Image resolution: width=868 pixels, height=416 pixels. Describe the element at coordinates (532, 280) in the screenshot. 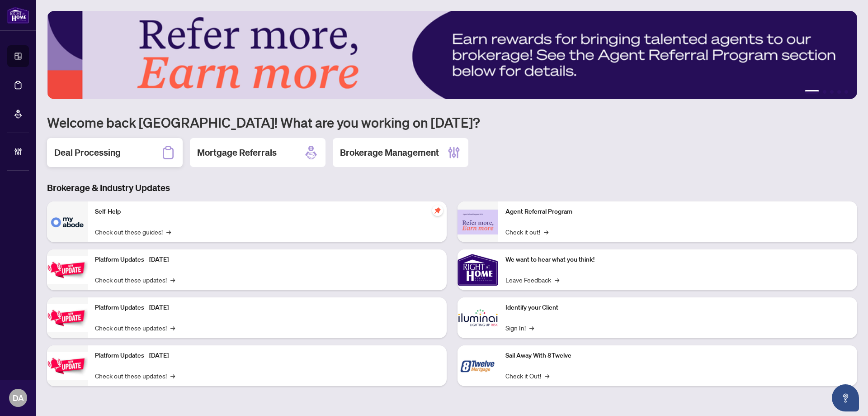

I see `a: Leave Feedback→` at that location.